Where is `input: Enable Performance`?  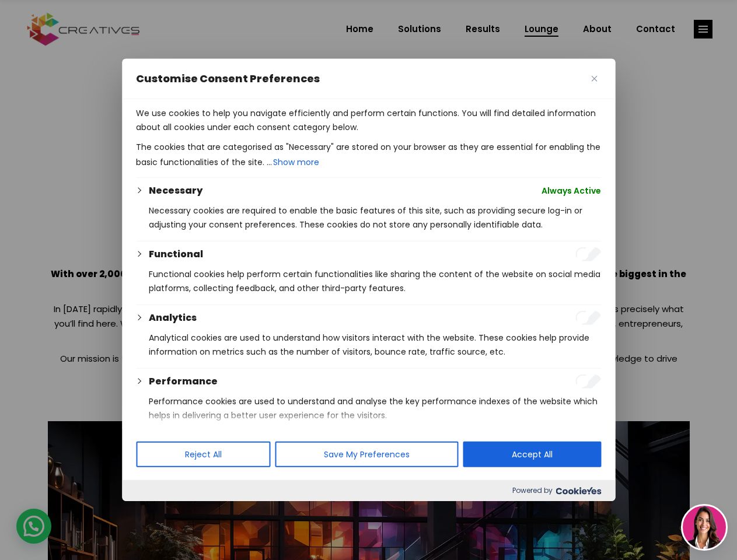
input: Enable Performance is located at coordinates (588, 382).